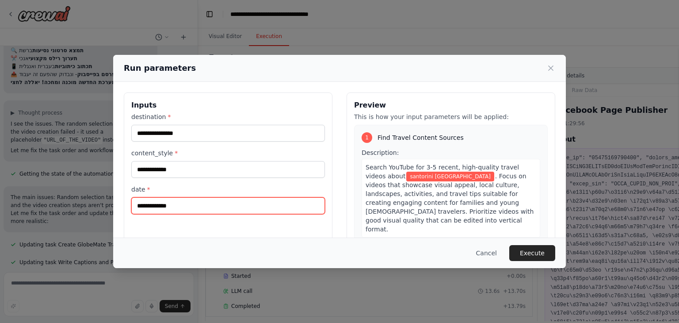  What do you see at coordinates (380, 153) in the screenshot?
I see `span: Description:` at bounding box center [380, 153].